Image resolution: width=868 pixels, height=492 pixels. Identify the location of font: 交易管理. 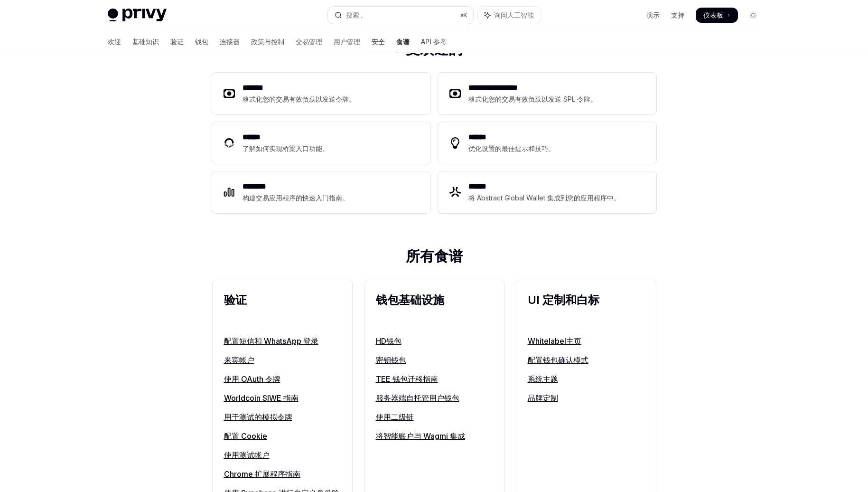
(309, 42).